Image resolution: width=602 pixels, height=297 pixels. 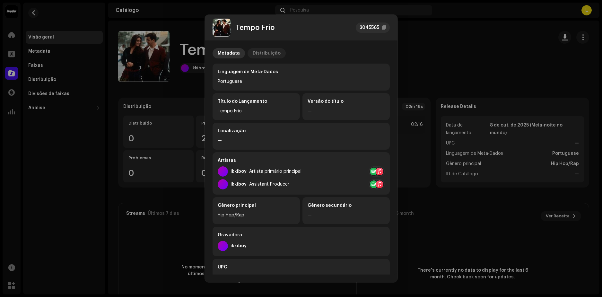 I want to click on div: Artistas, so click(x=301, y=160).